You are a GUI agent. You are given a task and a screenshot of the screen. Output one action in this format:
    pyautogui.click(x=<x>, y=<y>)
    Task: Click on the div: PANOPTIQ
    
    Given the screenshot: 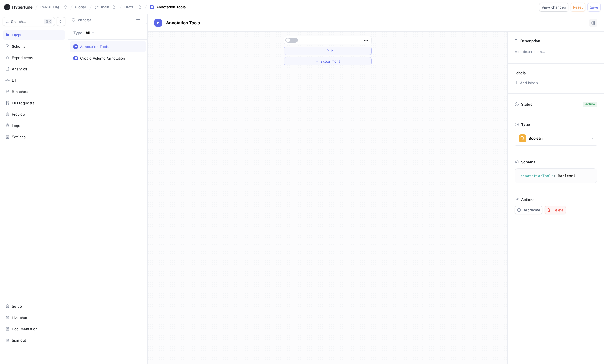 What is the action you would take?
    pyautogui.click(x=50, y=7)
    